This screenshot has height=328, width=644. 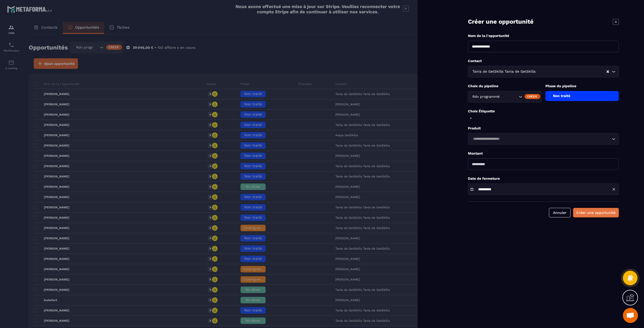 What do you see at coordinates (560, 213) in the screenshot?
I see `button: Annuler` at bounding box center [560, 213].